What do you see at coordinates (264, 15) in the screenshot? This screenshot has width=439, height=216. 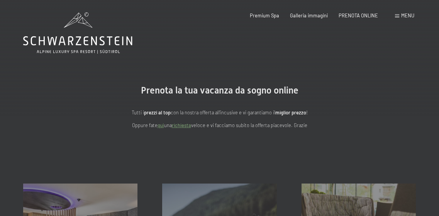 I see `span: Premium Spa` at bounding box center [264, 15].